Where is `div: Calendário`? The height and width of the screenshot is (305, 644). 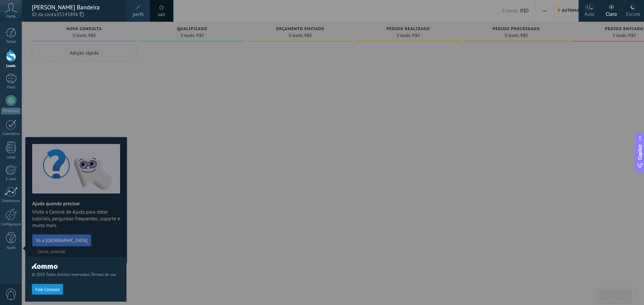 div: Calendário is located at coordinates (11, 134).